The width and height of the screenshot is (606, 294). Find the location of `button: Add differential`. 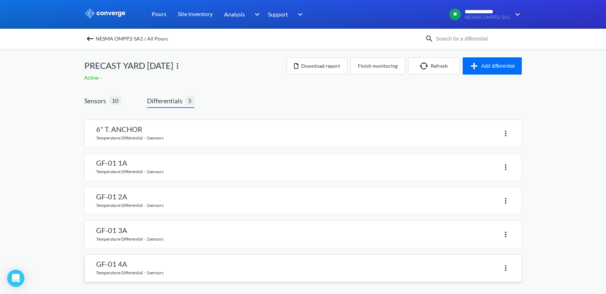

button: Add differential is located at coordinates (492, 66).